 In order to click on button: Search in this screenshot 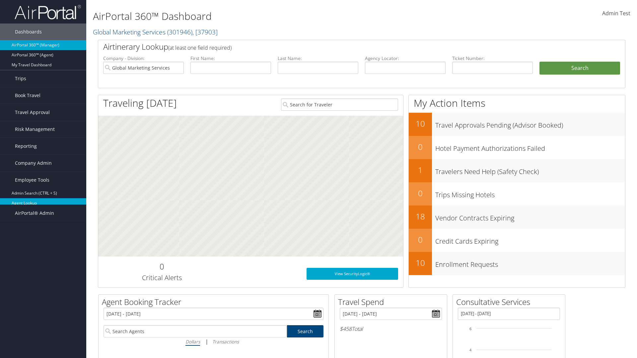, I will do `click(580, 68)`.